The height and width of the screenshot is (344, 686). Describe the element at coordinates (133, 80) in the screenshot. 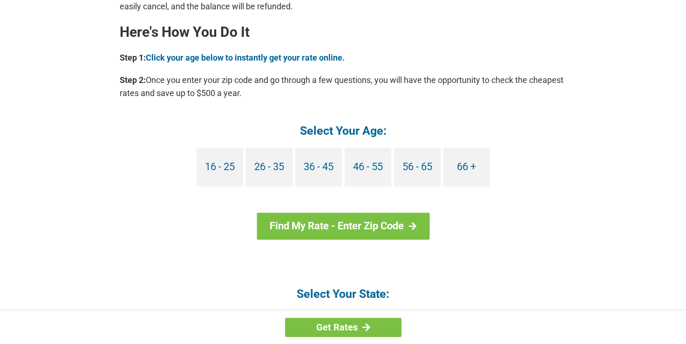

I see `b: Step 2:` at that location.